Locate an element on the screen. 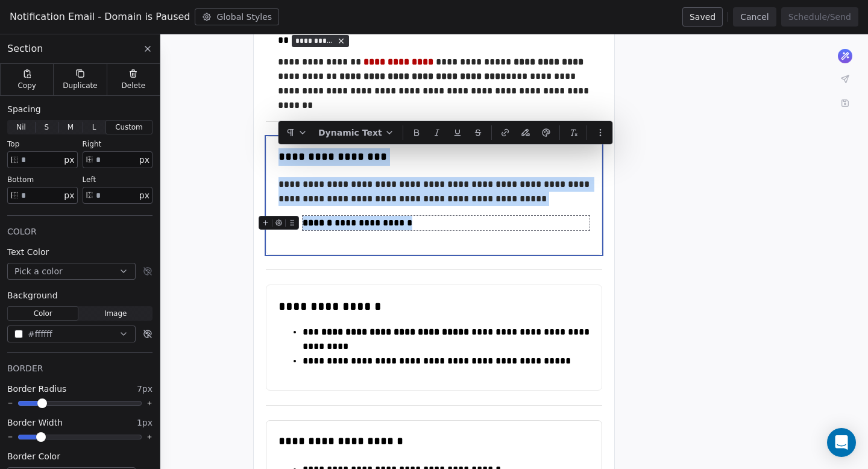 The height and width of the screenshot is (469, 868). span: Section is located at coordinates (25, 49).